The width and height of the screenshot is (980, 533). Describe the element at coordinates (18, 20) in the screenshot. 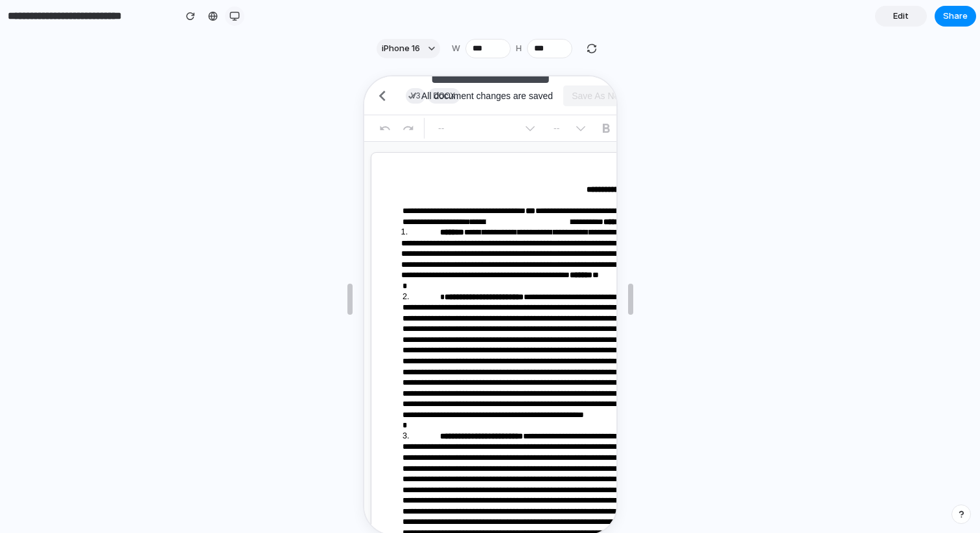

I see `i: chevron_left` at that location.